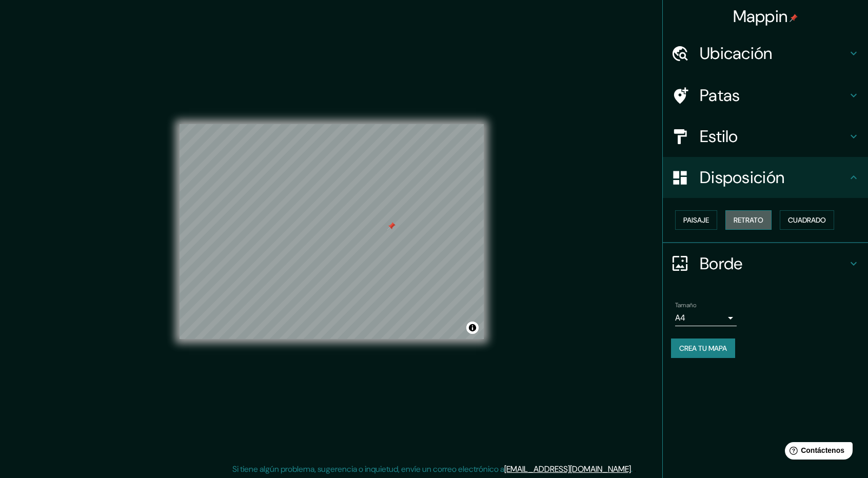 This screenshot has width=868, height=478. Describe the element at coordinates (807, 220) in the screenshot. I see `button: Cuadrado` at that location.